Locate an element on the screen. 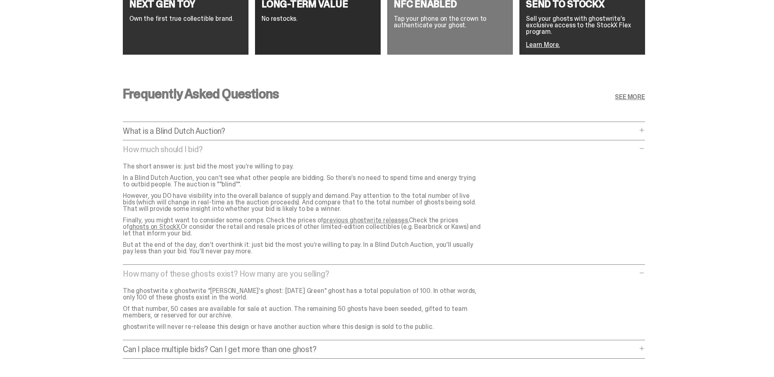 Image resolution: width=774 pixels, height=377 pixels. p: No restocks. is located at coordinates (318, 19).